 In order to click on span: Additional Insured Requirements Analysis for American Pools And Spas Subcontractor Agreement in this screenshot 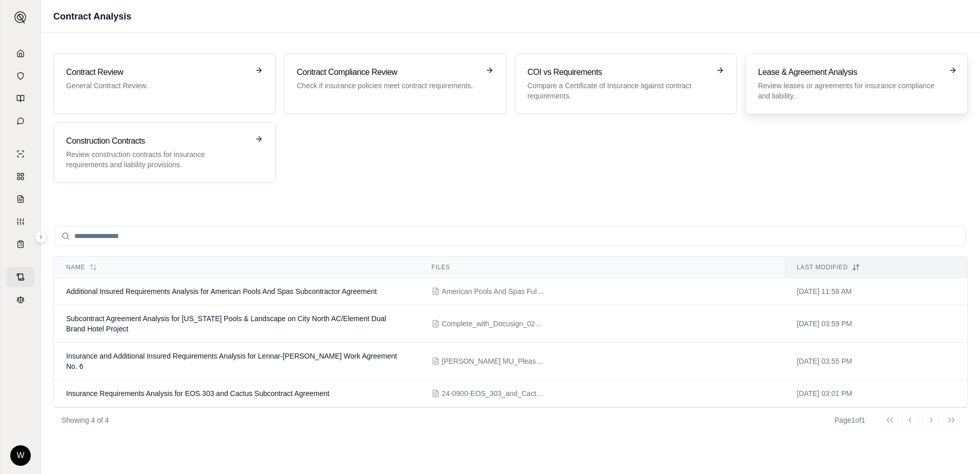, I will do `click(221, 291)`.